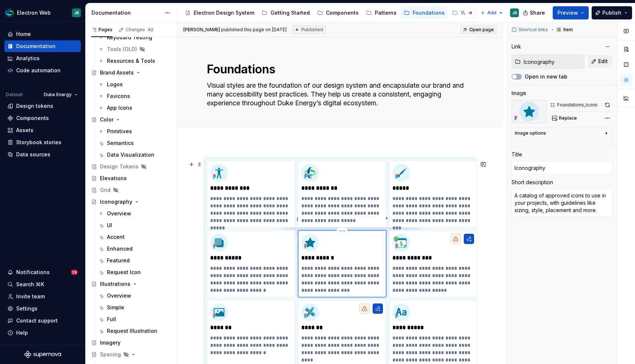 The image size is (635, 364). What do you see at coordinates (219, 243) in the screenshot?
I see `img: 16cbf7b1-932c-4bde-bc84-45820ed93442.png` at bounding box center [219, 243].